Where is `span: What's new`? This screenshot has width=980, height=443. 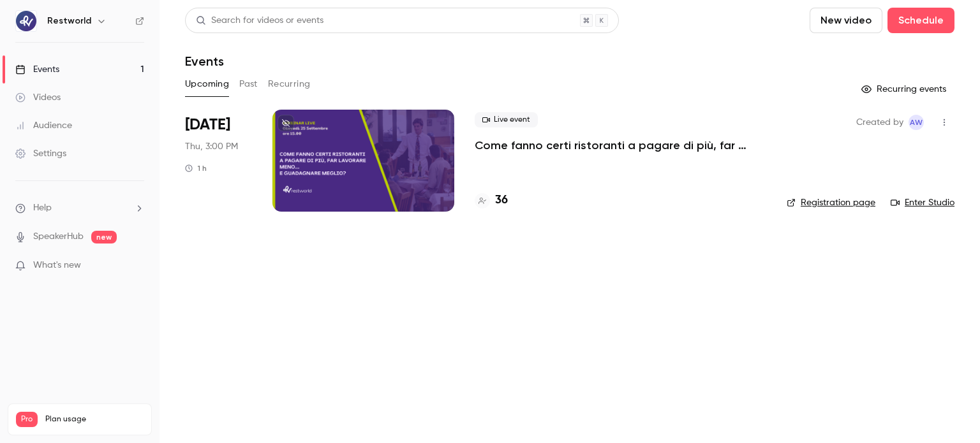
span: What's new is located at coordinates (57, 266).